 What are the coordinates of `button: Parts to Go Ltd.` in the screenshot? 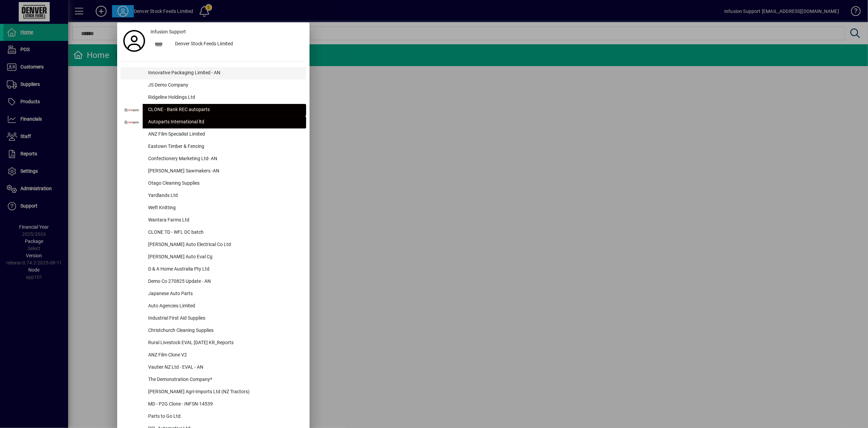 It's located at (213, 417).